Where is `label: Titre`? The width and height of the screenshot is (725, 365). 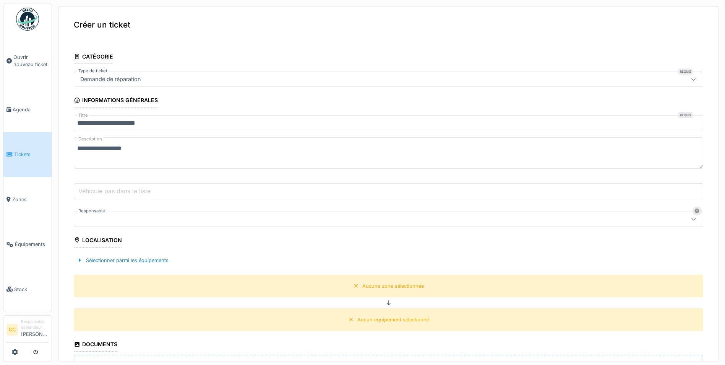 label: Titre is located at coordinates (83, 115).